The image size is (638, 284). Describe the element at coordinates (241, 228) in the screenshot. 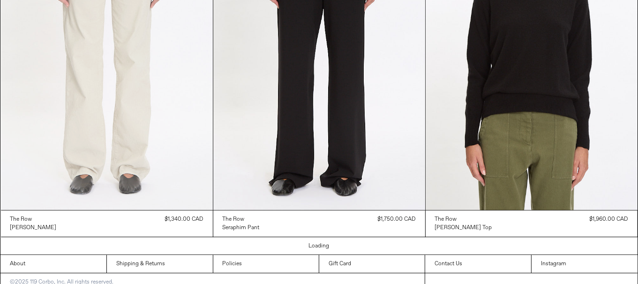

I see `a: Seraphim Pant` at that location.